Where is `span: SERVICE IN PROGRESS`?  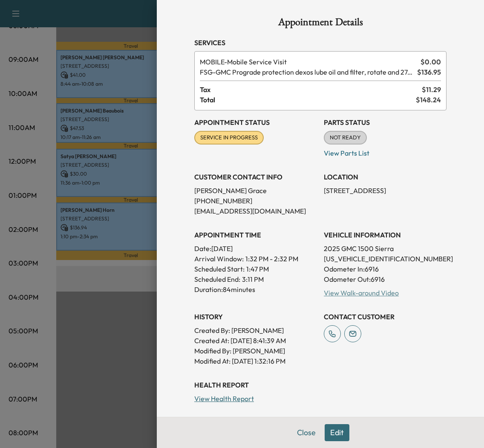
span: SERVICE IN PROGRESS is located at coordinates (229, 138).